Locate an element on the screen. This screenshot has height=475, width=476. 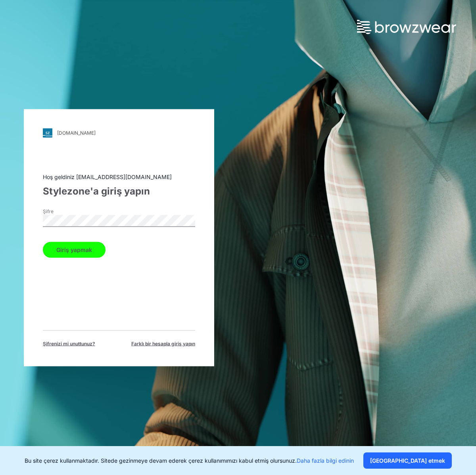
img: svg+xml;base64,PHN2ZyB3aWR0aD0iMjgiIGhlaWdodD0iMjgiIHZpZXdCb3g9IjAgMCAyOCAyOCIgZmlsbD0ibm9uZSIgeG... is located at coordinates (48, 133).